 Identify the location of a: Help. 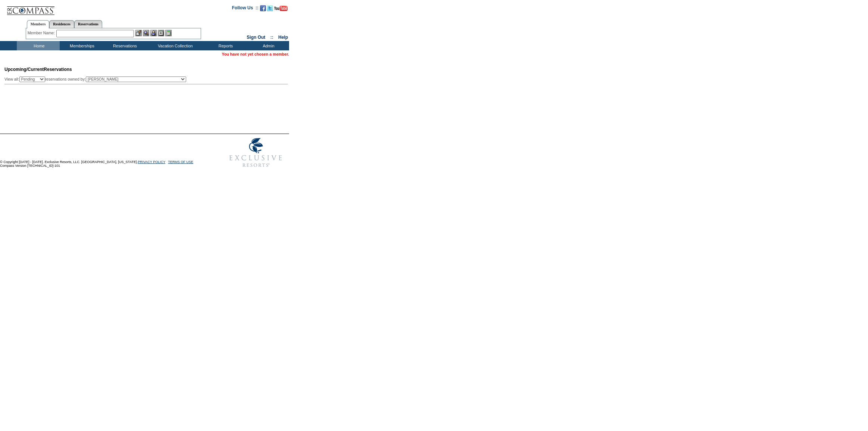
(283, 38).